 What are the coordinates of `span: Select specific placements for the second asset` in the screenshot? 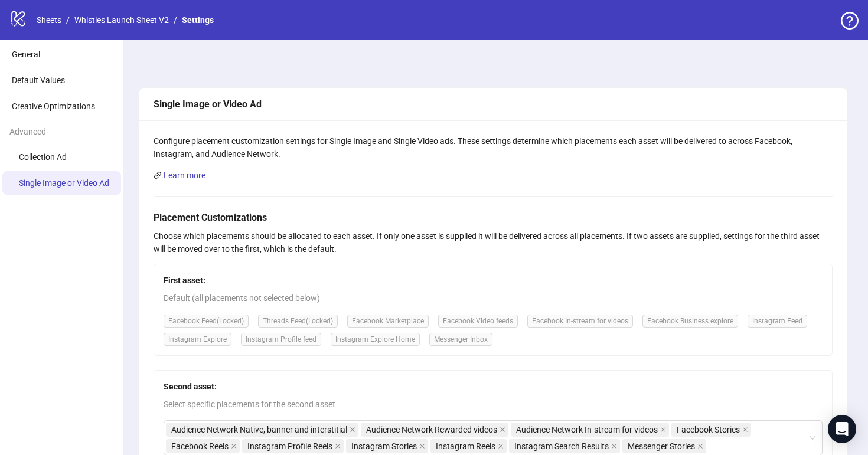 It's located at (494, 405).